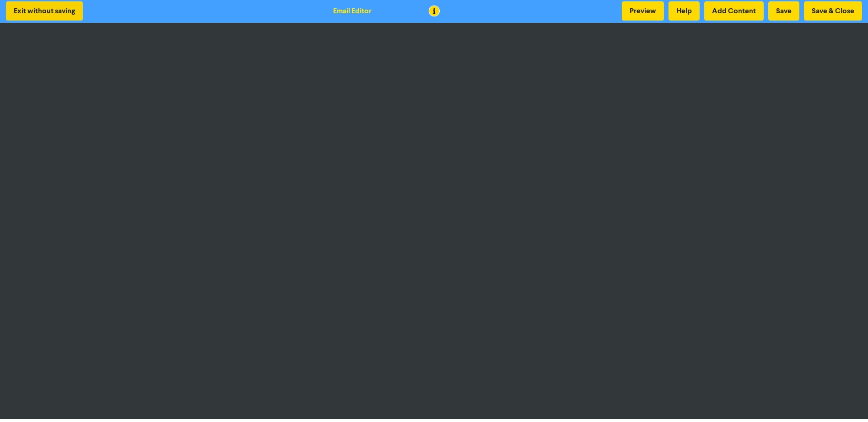 This screenshot has height=422, width=868. Describe the element at coordinates (683, 11) in the screenshot. I see `button: Help` at that location.